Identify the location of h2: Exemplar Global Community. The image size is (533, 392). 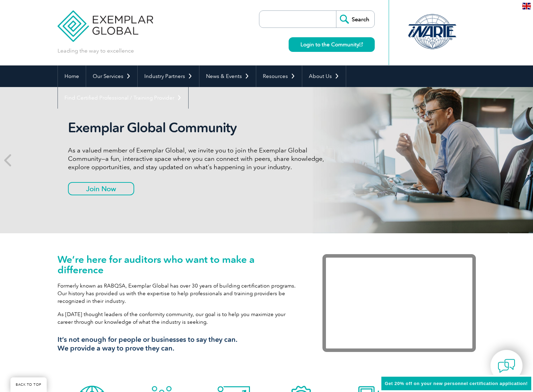
(199, 128).